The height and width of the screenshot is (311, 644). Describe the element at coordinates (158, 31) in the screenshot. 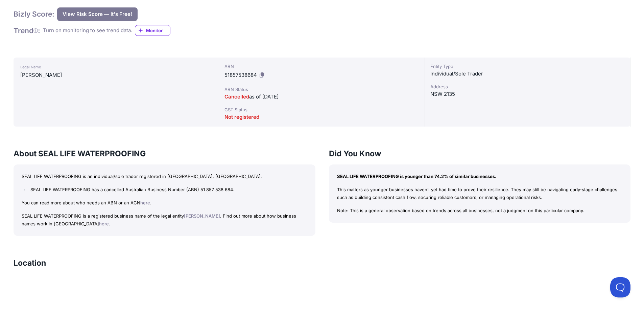

I see `span: Monitor` at that location.